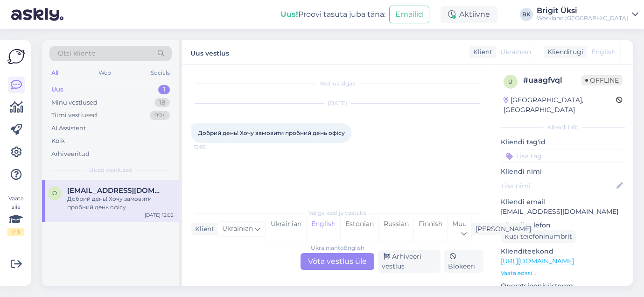  Describe the element at coordinates (162, 102) in the screenshot. I see `div: 18` at that location.